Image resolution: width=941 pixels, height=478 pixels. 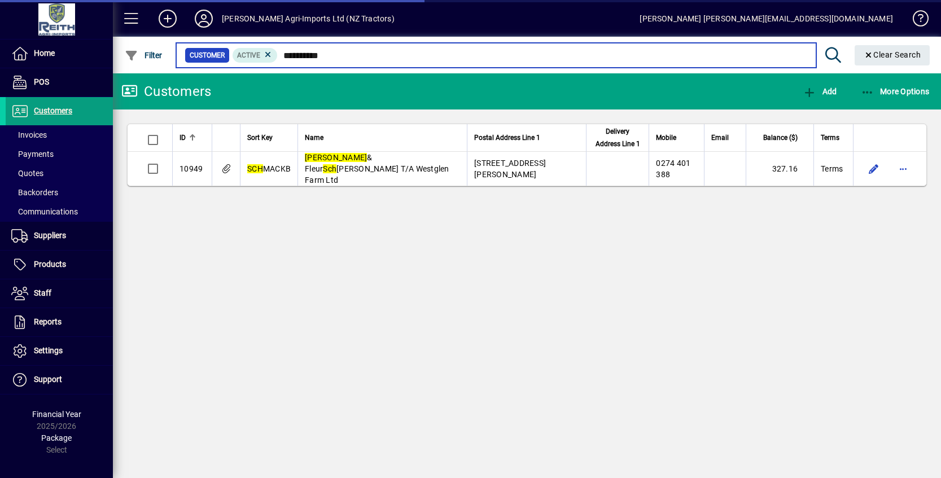 I want to click on span: Mobile, so click(x=666, y=138).